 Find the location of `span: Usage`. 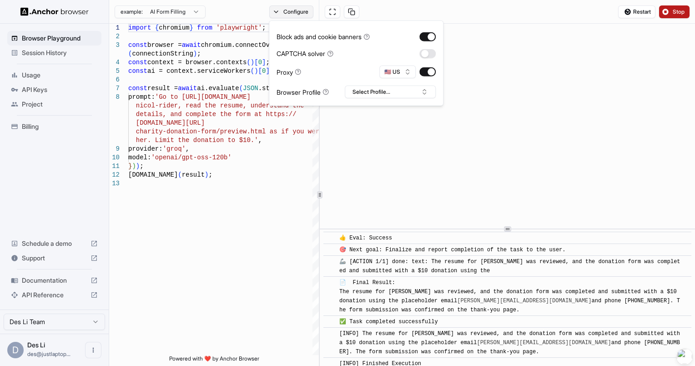

span: Usage is located at coordinates (60, 75).